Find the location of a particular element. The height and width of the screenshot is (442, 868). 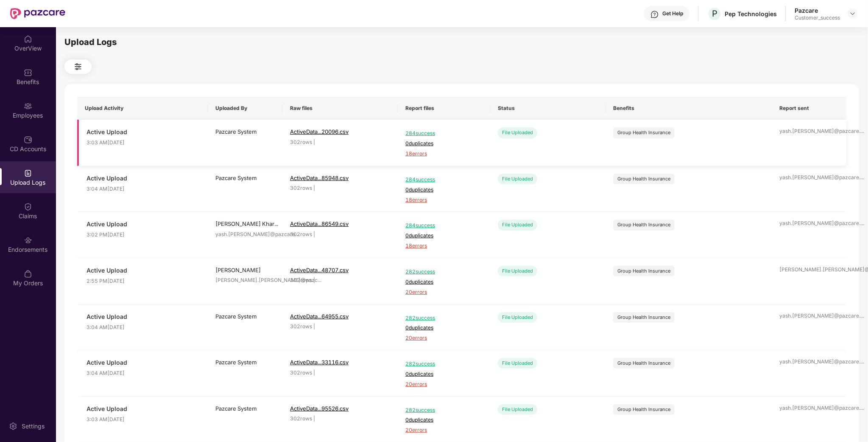

img: svg+xml;base64,PHN2ZyBpZD0iSG9tZSIgeG1sbnM9Imh0dHA6Ly93d3cudzMub3JnLzIwMDAvc3ZnIiB3aWR0aD0iMjAiIG... is located at coordinates (28, 39).